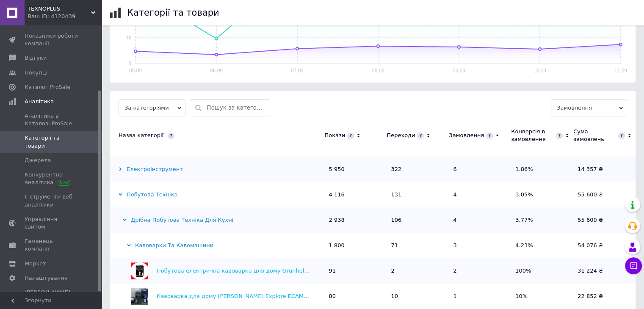  What do you see at coordinates (355, 271) in the screenshot?
I see `td: 91` at bounding box center [355, 271].